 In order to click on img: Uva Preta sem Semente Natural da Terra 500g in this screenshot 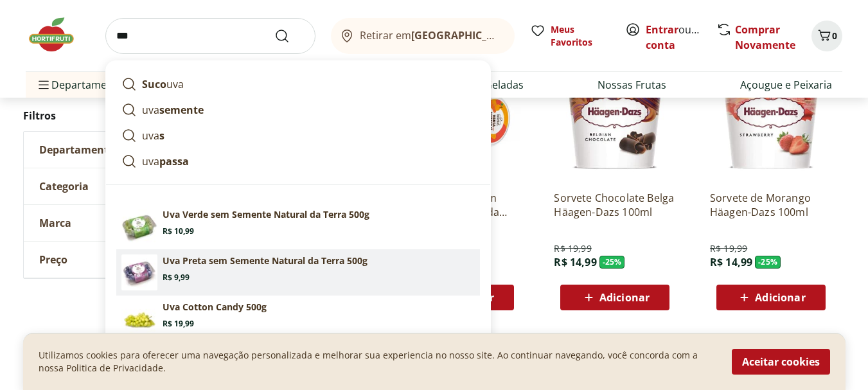, I will do `click(140, 272)`.